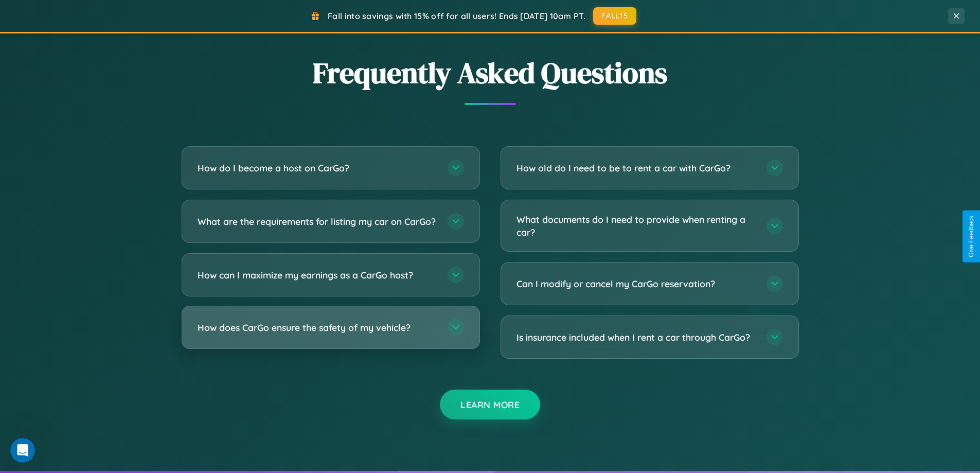 This screenshot has width=980, height=473. I want to click on h3: What documents do I need to provide when renting a car?, so click(637, 226).